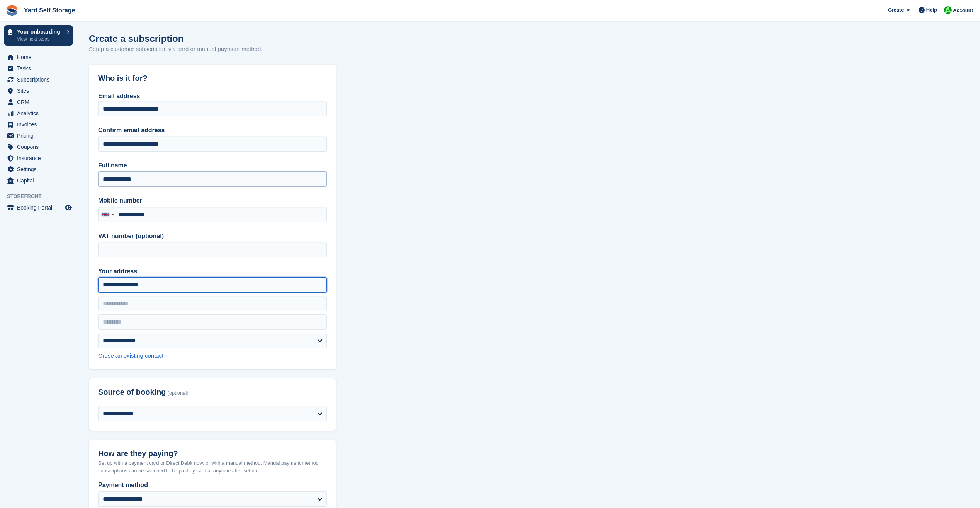 The width and height of the screenshot is (980, 508). I want to click on p: Your onboarding, so click(40, 32).